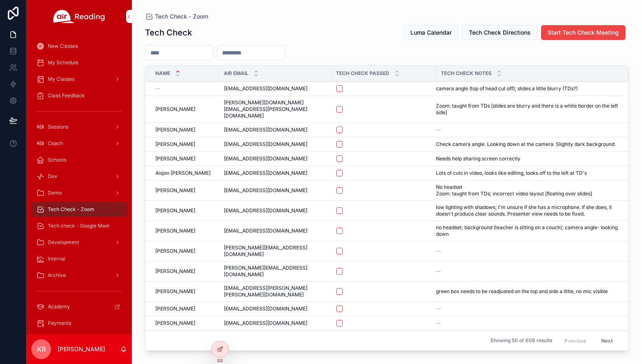 The height and width of the screenshot is (364, 642). I want to click on span: Name, so click(163, 73).